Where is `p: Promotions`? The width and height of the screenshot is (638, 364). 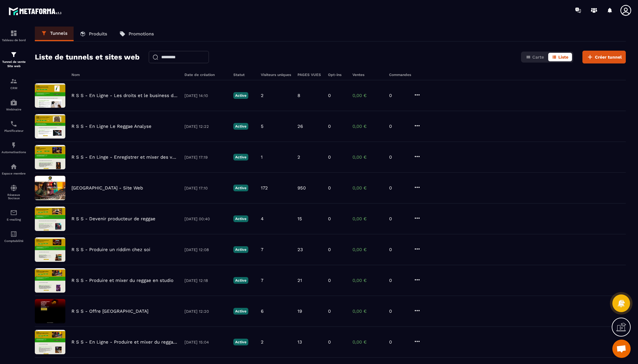
p: Promotions is located at coordinates (141, 34).